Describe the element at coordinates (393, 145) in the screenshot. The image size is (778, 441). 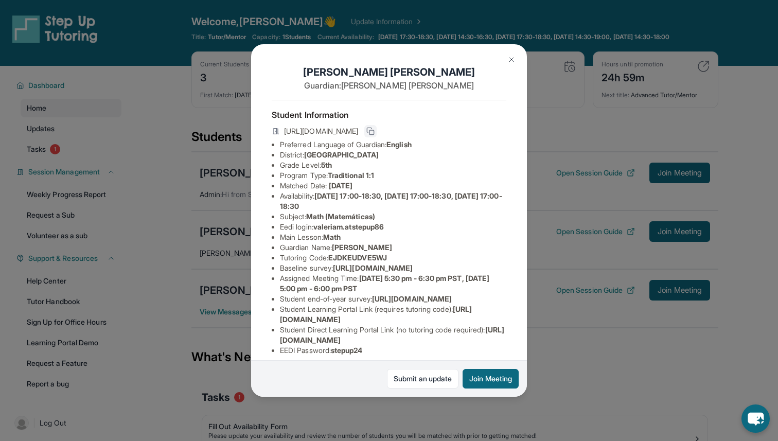
I see `li: Preferred Language of Guardian:` at that location.